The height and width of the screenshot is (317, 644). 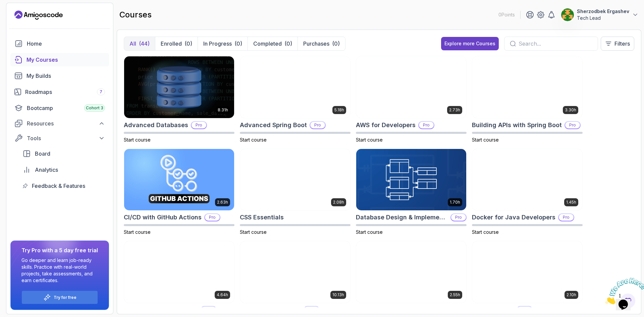 I want to click on button: Resources, so click(x=60, y=124).